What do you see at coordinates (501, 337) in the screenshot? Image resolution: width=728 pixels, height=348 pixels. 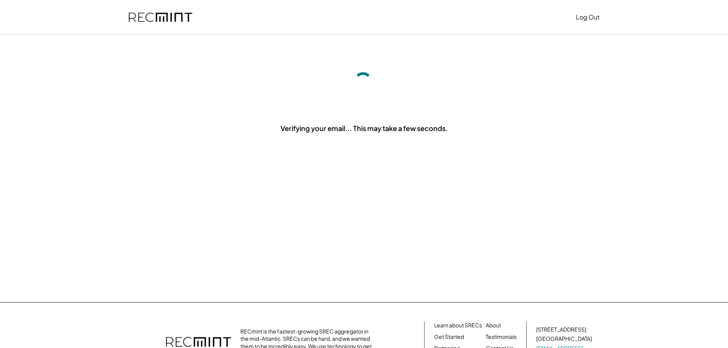 I see `a: Testimonials` at bounding box center [501, 337].